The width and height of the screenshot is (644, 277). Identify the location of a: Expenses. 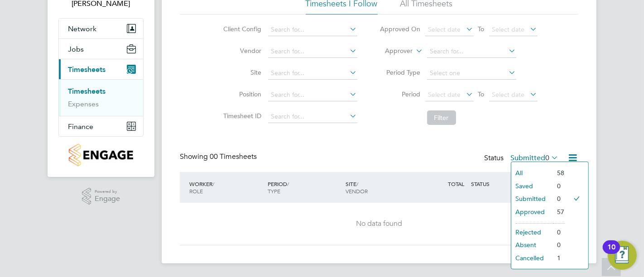
(83, 104).